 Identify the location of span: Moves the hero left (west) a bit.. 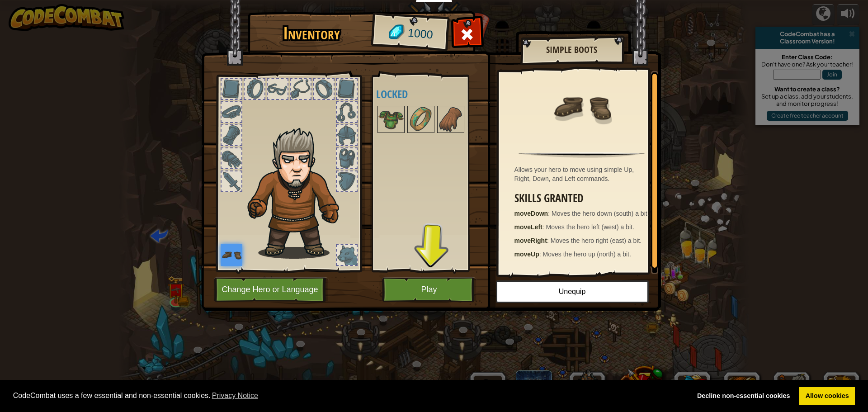
(590, 227).